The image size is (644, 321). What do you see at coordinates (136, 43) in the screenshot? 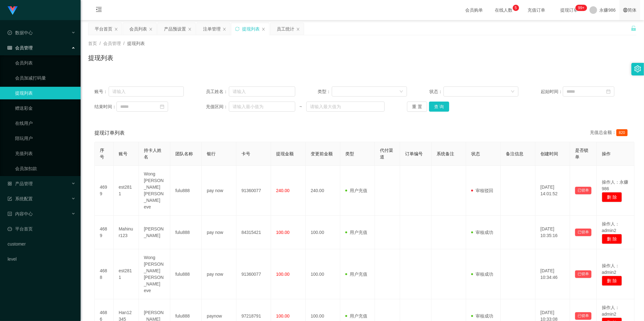
I see `span: 提现列表` at bounding box center [136, 43].